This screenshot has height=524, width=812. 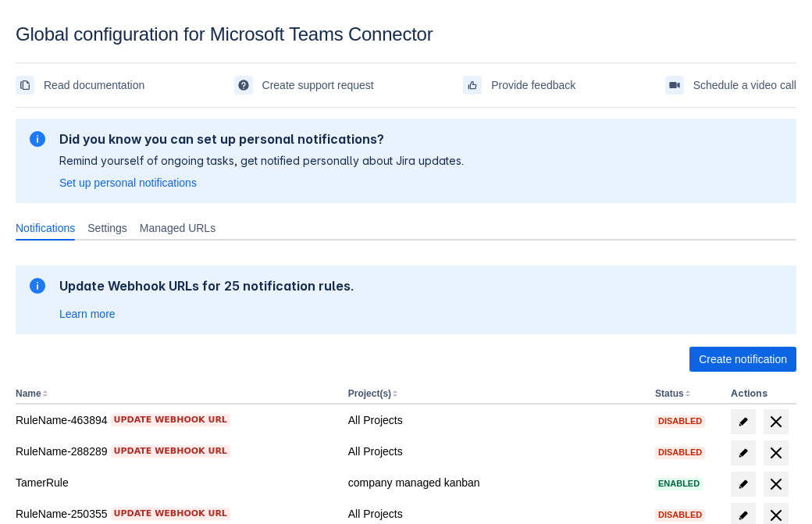 What do you see at coordinates (519, 85) in the screenshot?
I see `a: Provide feedback` at bounding box center [519, 85].